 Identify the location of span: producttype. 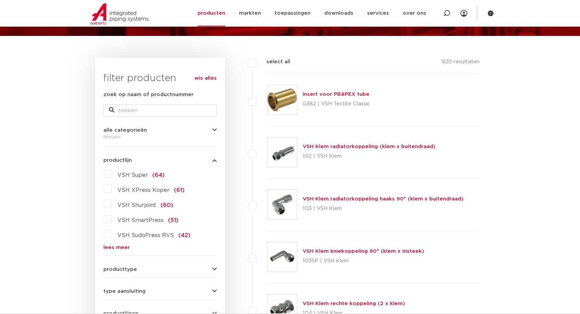
(120, 269).